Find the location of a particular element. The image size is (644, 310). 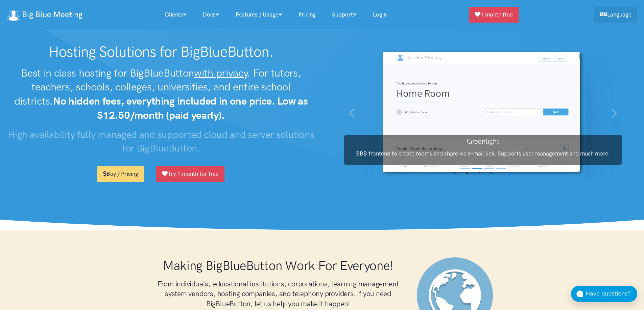

u: with privacy is located at coordinates (220, 73).